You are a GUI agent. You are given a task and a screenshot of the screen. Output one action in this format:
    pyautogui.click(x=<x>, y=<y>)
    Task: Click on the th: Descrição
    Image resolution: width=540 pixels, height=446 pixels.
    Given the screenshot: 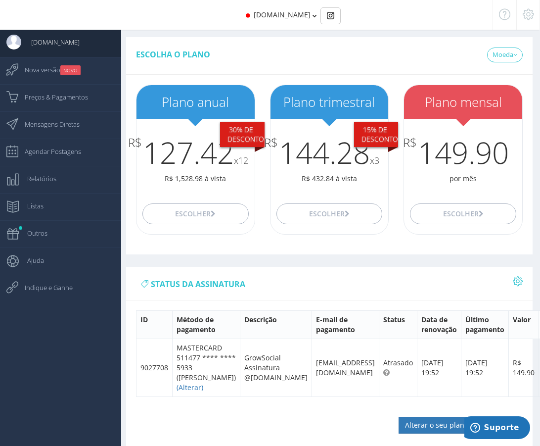 What is the action you would take?
    pyautogui.click(x=276, y=324)
    